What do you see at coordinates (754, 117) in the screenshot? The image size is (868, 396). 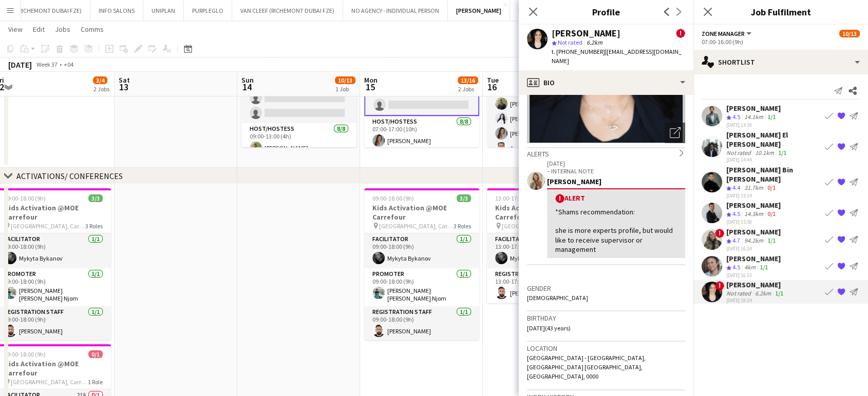 I see `div: 14.1km` at bounding box center [754, 117].